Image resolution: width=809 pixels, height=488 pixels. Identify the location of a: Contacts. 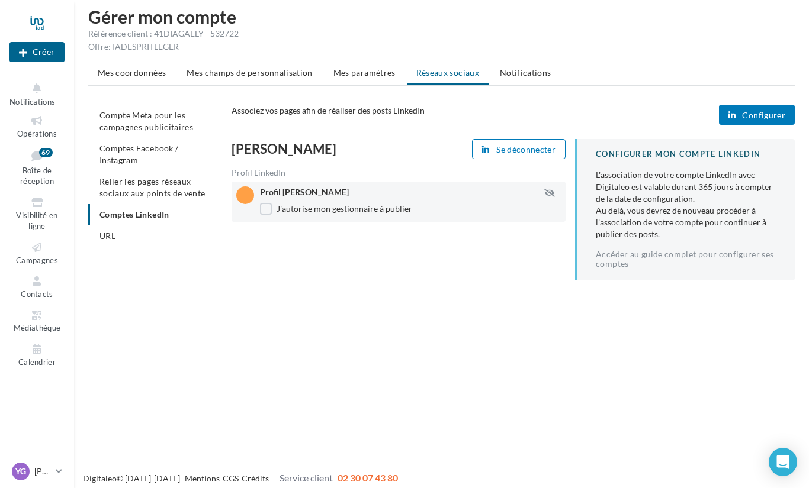
(37, 286).